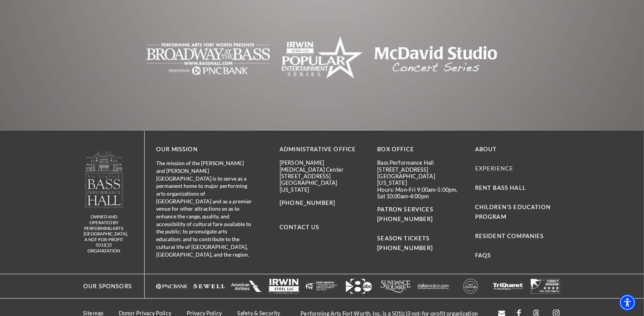  Describe the element at coordinates (484, 255) in the screenshot. I see `a: FAQs` at that location.